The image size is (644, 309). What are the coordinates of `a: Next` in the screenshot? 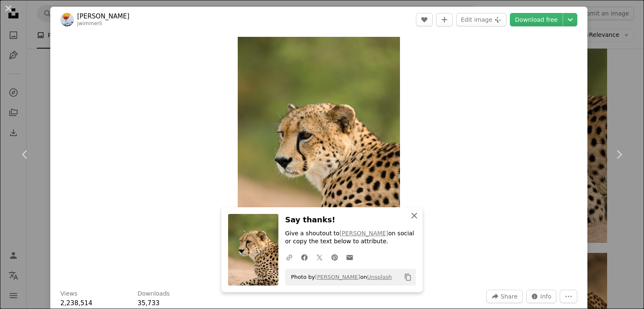 It's located at (619, 155).